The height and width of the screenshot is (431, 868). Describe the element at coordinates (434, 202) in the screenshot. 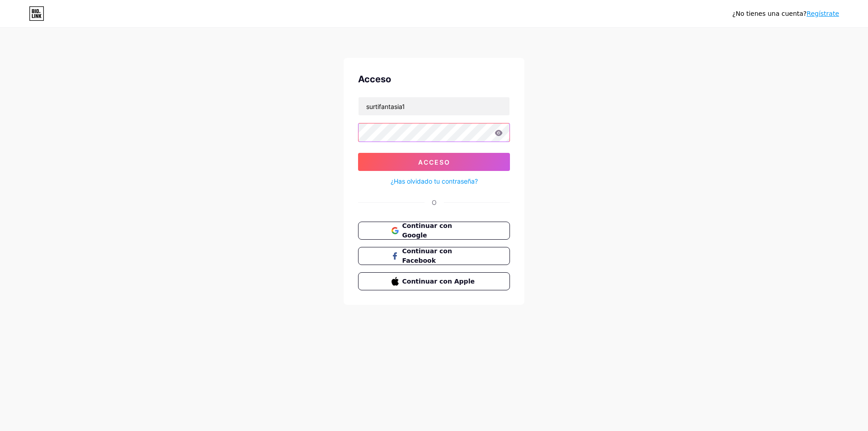

I see `font: O` at that location.